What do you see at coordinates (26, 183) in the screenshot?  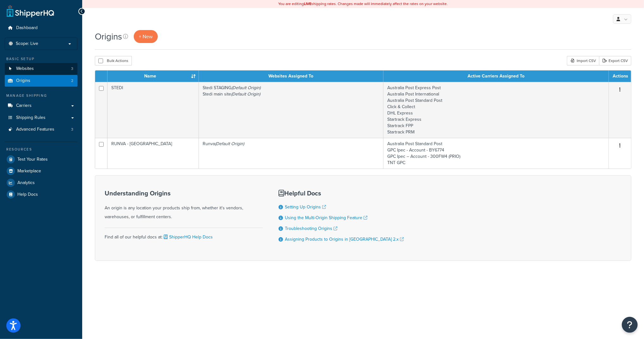 I see `span: Analytics` at bounding box center [26, 183].